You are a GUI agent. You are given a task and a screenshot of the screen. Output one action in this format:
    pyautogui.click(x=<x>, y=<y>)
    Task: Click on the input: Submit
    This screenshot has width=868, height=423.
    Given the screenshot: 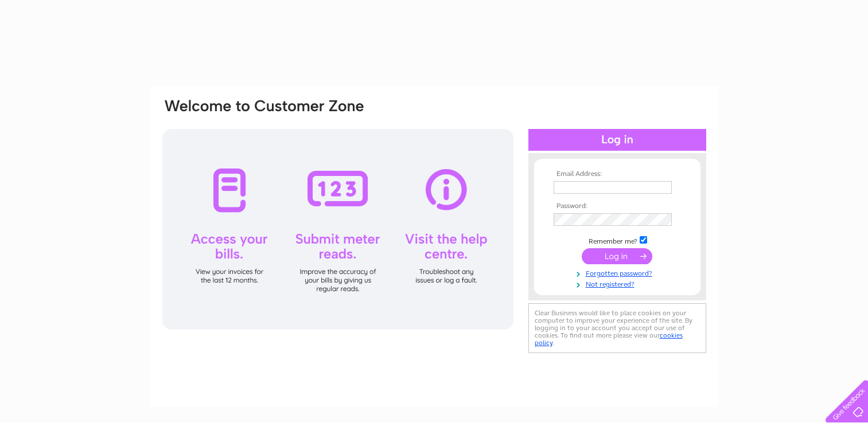 What is the action you would take?
    pyautogui.click(x=617, y=256)
    